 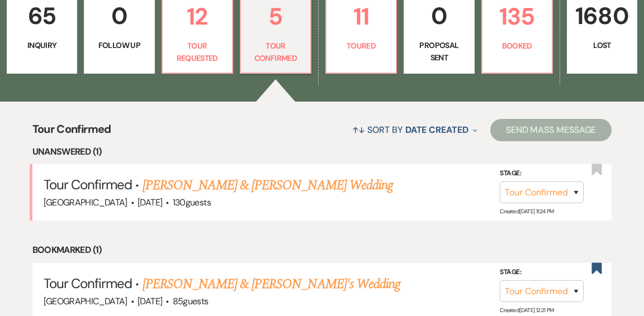 What do you see at coordinates (602, 45) in the screenshot?
I see `p: Lost` at bounding box center [602, 45].